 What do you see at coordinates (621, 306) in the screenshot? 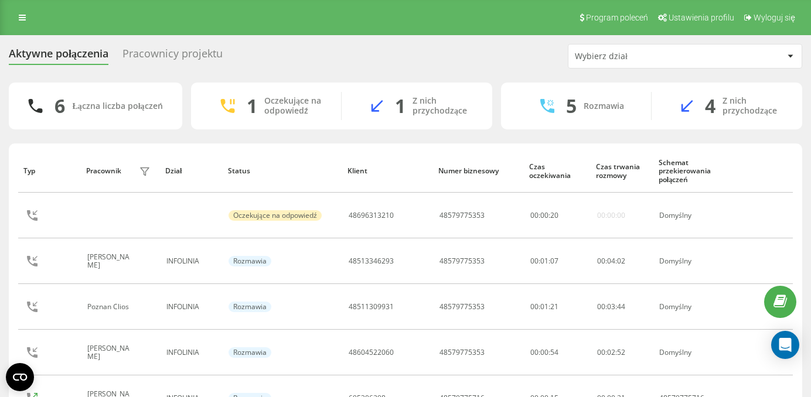
I see `span: 44` at bounding box center [621, 306].